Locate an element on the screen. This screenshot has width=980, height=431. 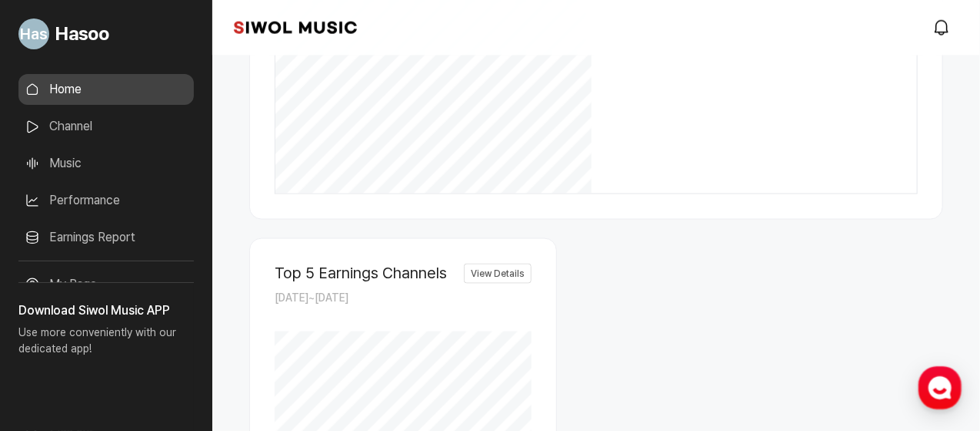
a: My Page is located at coordinates (106, 284).